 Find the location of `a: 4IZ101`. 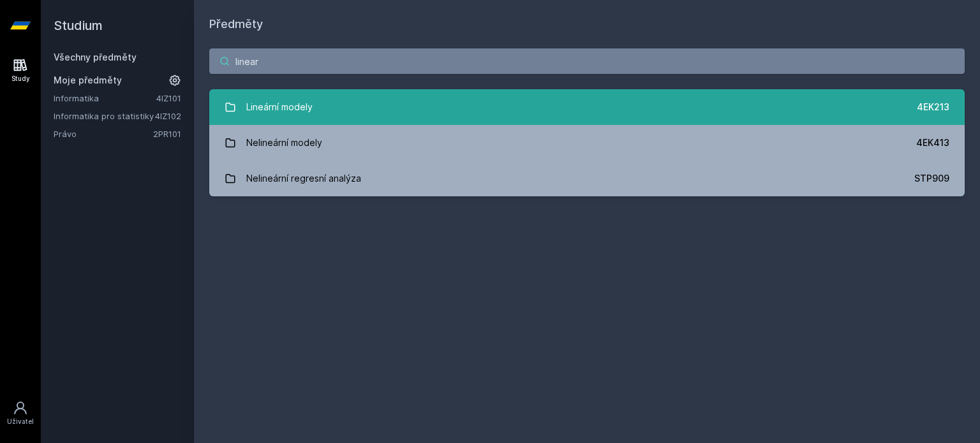

a: 4IZ101 is located at coordinates (169, 98).